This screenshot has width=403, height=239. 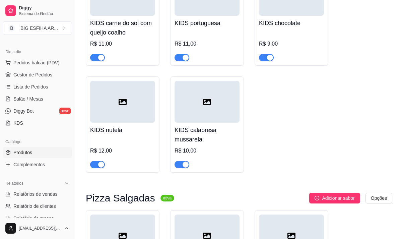 I want to click on div: BIG ESFIHA AR ..., so click(x=39, y=28).